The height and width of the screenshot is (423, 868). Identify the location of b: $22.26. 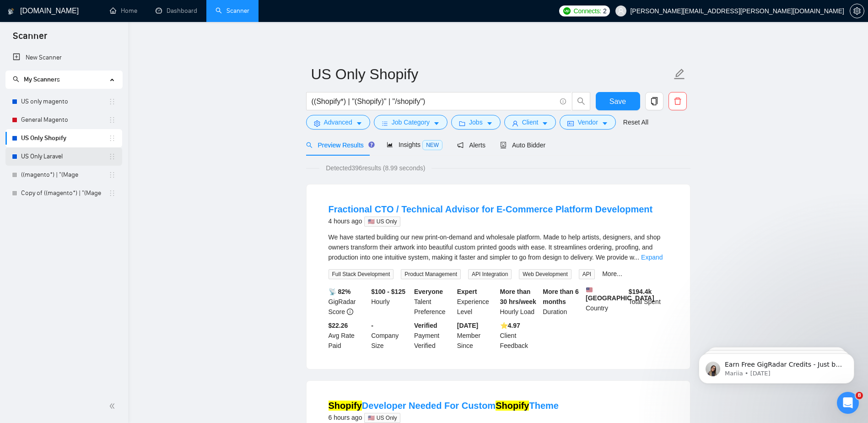
(338, 325).